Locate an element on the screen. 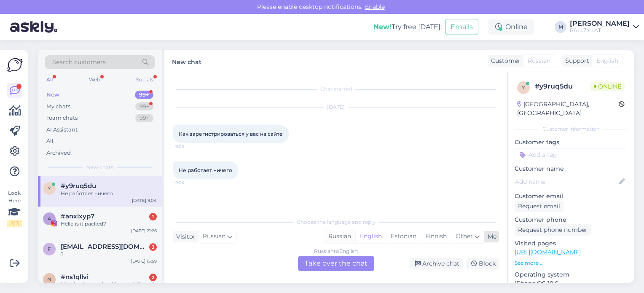 This screenshot has width=644, height=293. span: #anxlxyp7 is located at coordinates (77, 216).